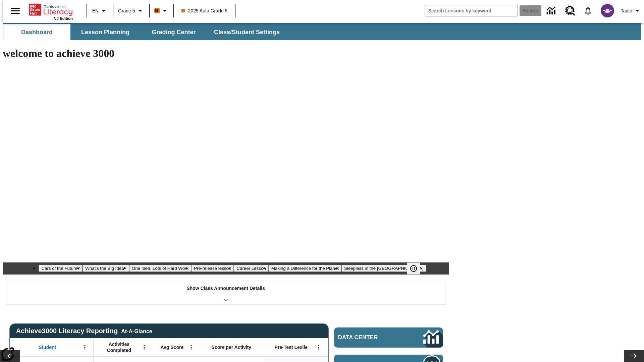  Describe the element at coordinates (251, 268) in the screenshot. I see `button: Slide 5 Career Lesson` at that location.